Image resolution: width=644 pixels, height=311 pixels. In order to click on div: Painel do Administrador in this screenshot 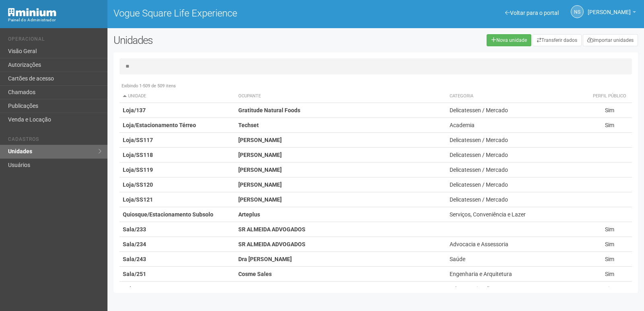, I will do `click(54, 20)`.